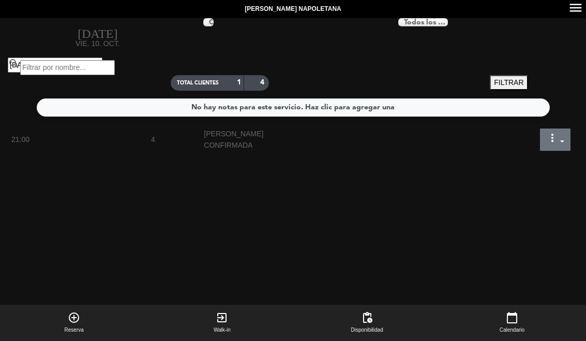  What do you see at coordinates (222, 322) in the screenshot?
I see `button: exit_to_appWalk-in` at bounding box center [222, 322].